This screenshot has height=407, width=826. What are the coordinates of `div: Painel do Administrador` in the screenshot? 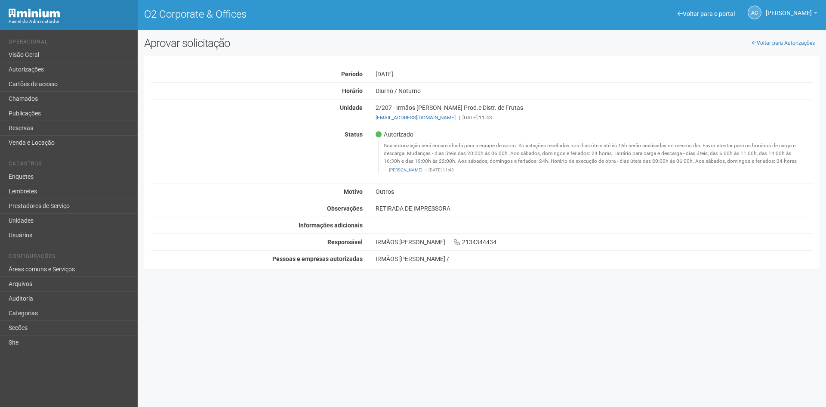 It's located at (70, 22).